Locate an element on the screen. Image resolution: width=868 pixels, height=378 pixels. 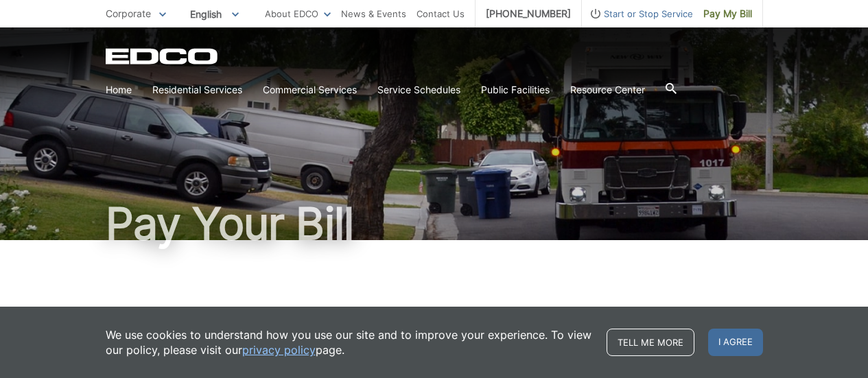
a: Home is located at coordinates (119, 90).